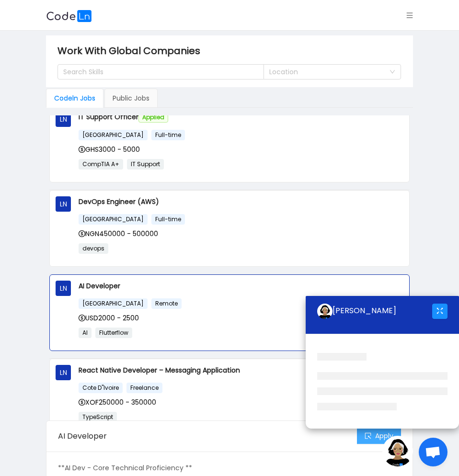 Image resolution: width=459 pixels, height=476 pixels. Describe the element at coordinates (440, 312) in the screenshot. I see `button: icon: fullscreen` at that location.